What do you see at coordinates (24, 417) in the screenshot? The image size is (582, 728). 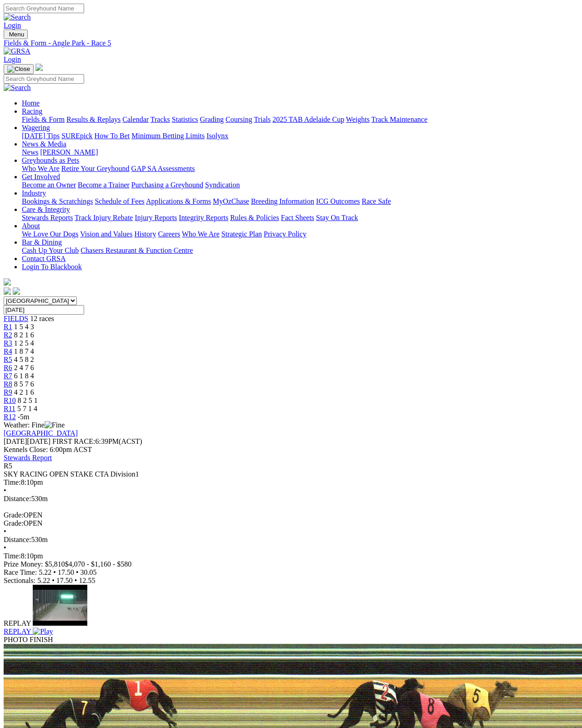 I see `span: -5m` at bounding box center [24, 417].